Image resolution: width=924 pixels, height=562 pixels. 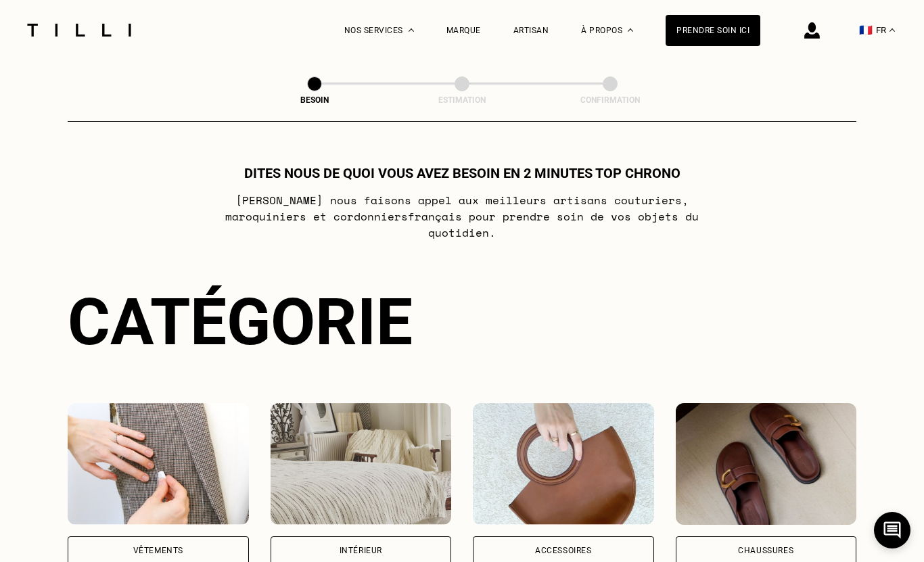 I want to click on div: Estimation, so click(x=462, y=100).